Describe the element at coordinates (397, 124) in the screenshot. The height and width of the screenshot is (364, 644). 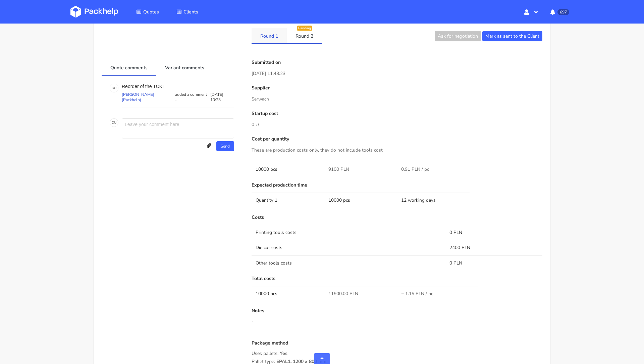
I see `p: 0 zł` at that location.